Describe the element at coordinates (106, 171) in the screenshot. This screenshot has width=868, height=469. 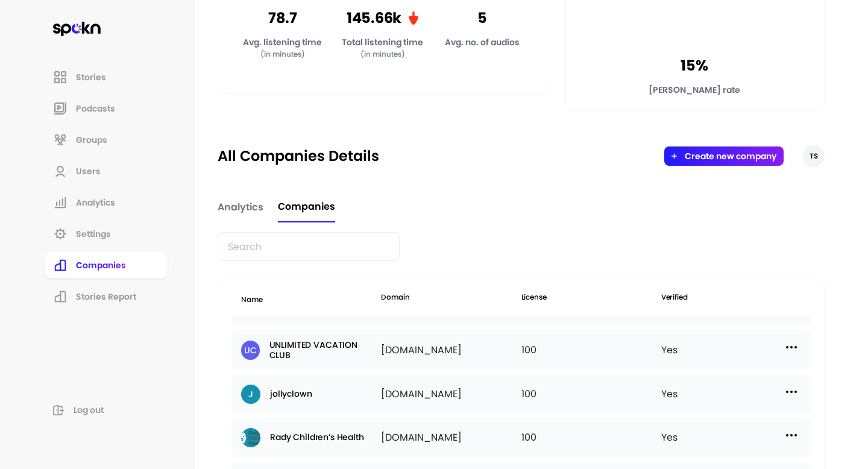
I see `a: Users` at that location.